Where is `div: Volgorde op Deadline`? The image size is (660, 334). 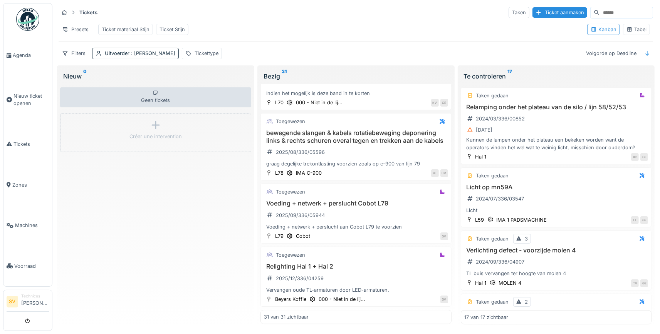 div: Volgorde op Deadline is located at coordinates (611, 53).